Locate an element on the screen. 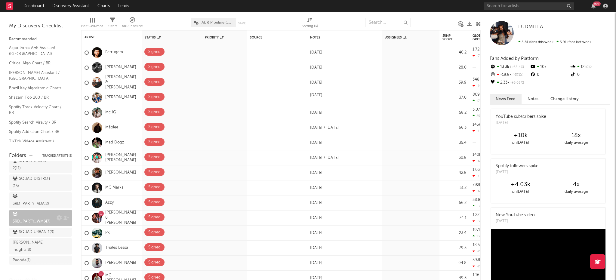  div: 66.3 is located at coordinates (454, 128).